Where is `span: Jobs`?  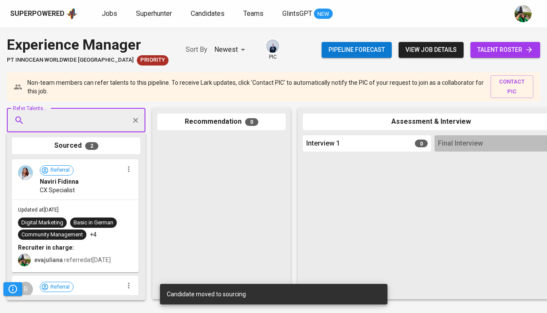
span: Jobs is located at coordinates (110, 13).